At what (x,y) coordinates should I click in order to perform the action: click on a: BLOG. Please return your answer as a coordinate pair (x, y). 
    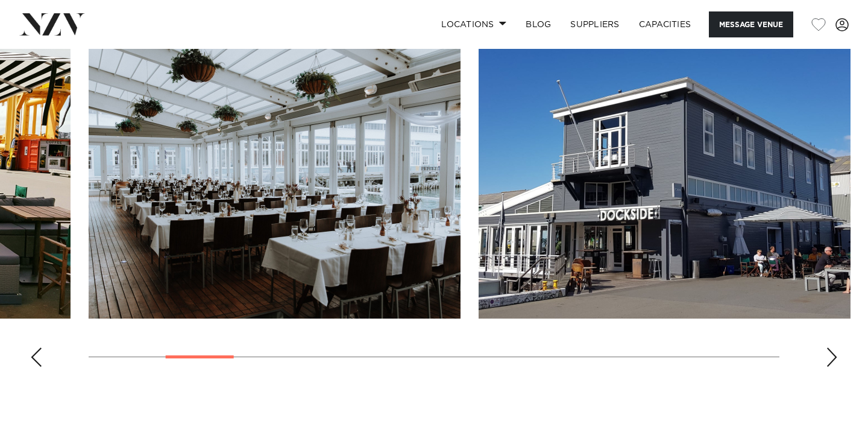
    Looking at the image, I should click on (539, 24).